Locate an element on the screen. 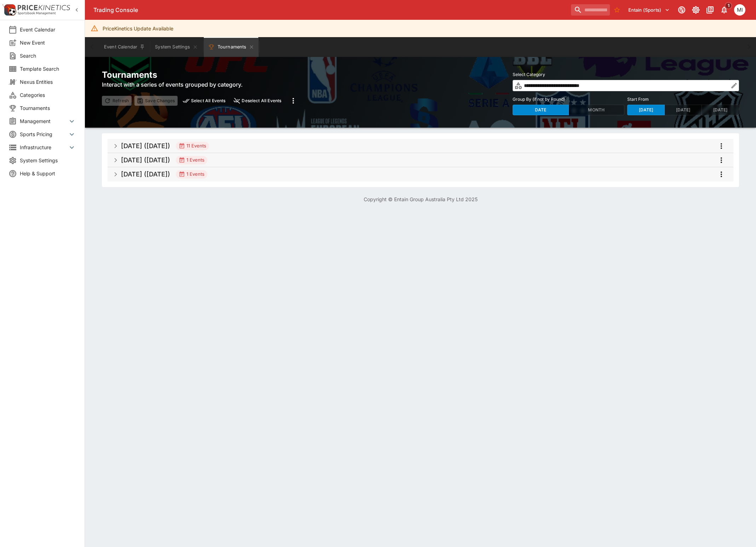  span: New Event is located at coordinates (48, 42).